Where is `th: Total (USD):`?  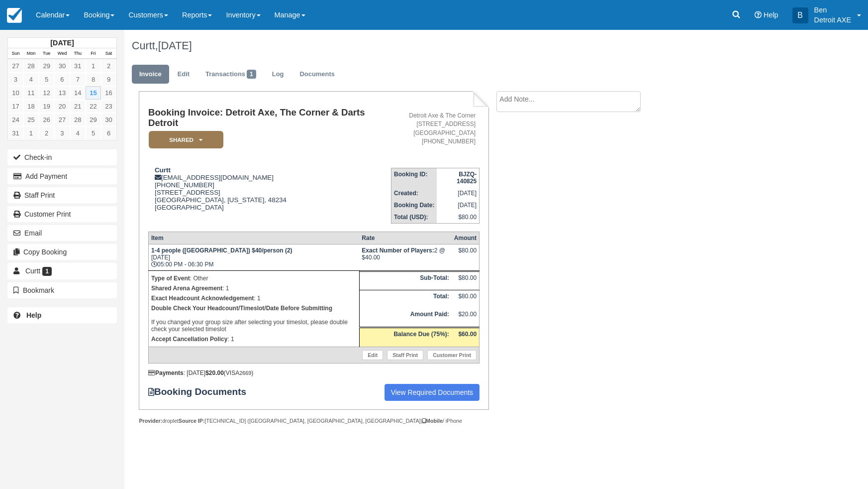
th: Total (USD): is located at coordinates (415, 217).